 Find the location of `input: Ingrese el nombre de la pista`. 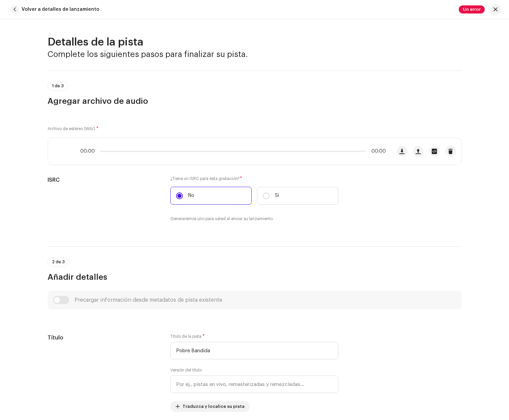

input: Ingrese el nombre de la pista is located at coordinates (254, 351).